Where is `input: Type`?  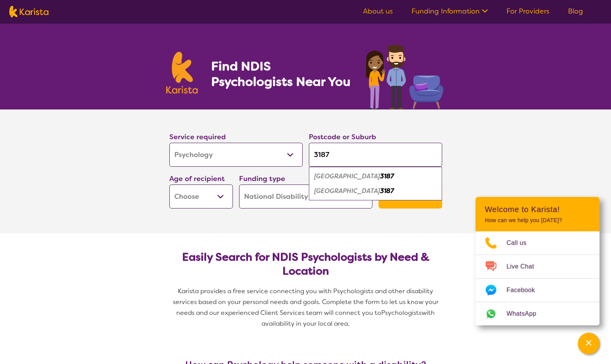 input: Type is located at coordinates (376, 155).